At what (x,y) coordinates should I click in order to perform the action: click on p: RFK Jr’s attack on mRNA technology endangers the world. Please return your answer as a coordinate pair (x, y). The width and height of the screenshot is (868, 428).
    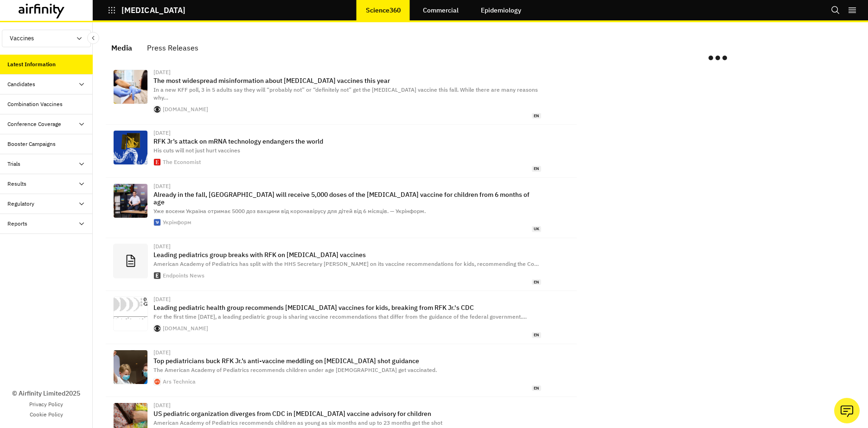
    Looking at the image, I should click on (348, 142).